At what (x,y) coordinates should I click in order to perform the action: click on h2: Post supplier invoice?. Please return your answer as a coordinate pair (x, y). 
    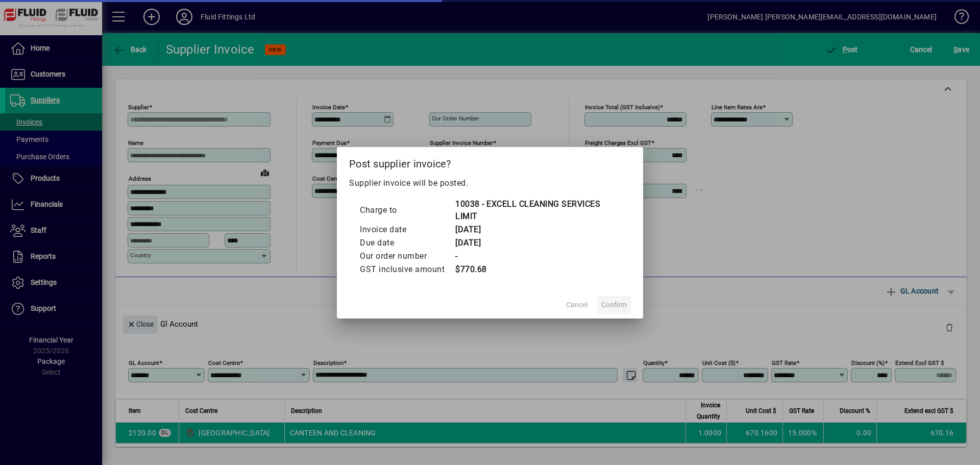
    Looking at the image, I should click on (490, 161).